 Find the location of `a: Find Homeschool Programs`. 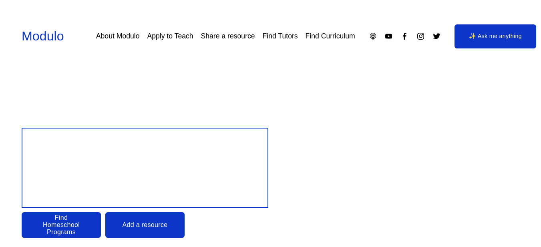

a: Find Homeschool Programs is located at coordinates (61, 225).